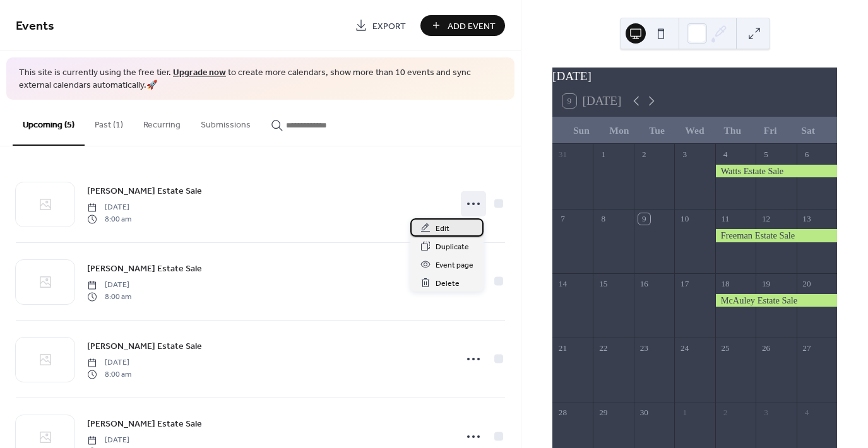 This screenshot has height=448, width=868. I want to click on span: Events, so click(35, 26).